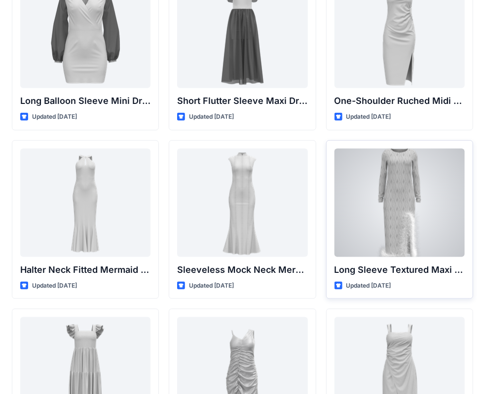 This screenshot has height=394, width=485. Describe the element at coordinates (85, 270) in the screenshot. I see `p: Halter Neck Fitted Mermaid Gown with Keyhole Detail` at that location.